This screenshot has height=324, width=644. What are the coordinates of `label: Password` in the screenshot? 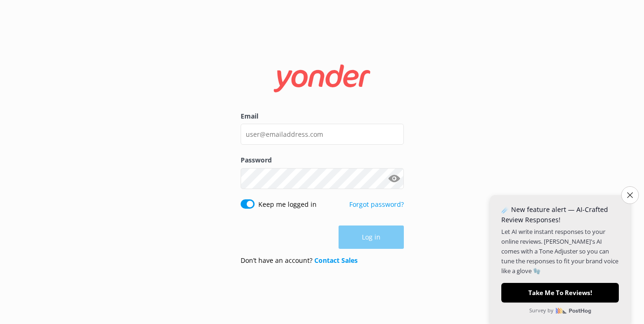 It's located at (322, 160).